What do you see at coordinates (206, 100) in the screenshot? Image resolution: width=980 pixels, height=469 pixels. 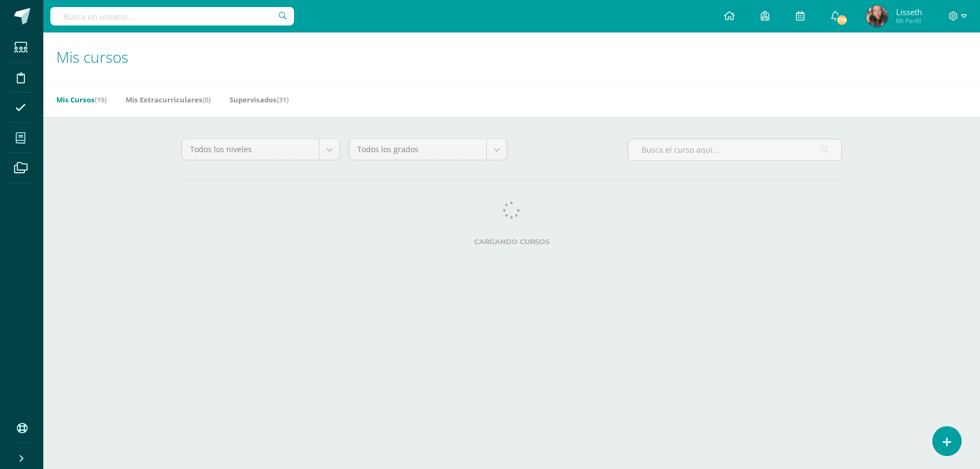 I see `span: (0)` at bounding box center [206, 100].